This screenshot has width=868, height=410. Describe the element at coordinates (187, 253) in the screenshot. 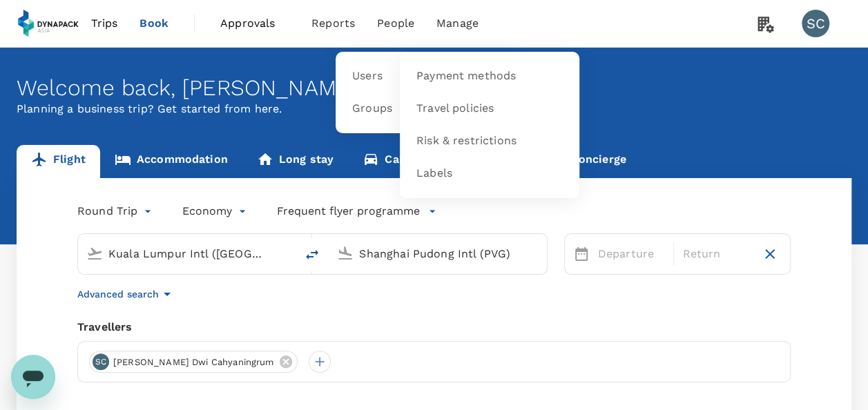

I see `input: Depart from` at that location.